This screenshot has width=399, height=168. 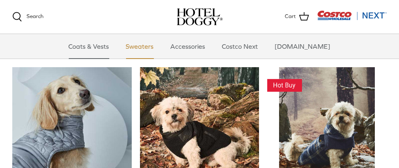 What do you see at coordinates (35, 16) in the screenshot?
I see `span: Search` at bounding box center [35, 16].